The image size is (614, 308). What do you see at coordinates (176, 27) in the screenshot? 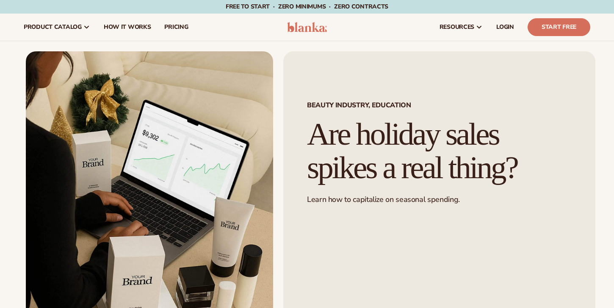
I see `span: pricing` at bounding box center [176, 27].